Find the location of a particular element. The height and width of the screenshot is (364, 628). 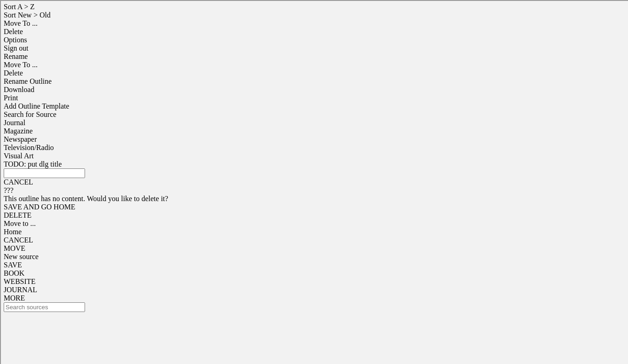

div: SAVE AND GO HOME is located at coordinates (314, 208).